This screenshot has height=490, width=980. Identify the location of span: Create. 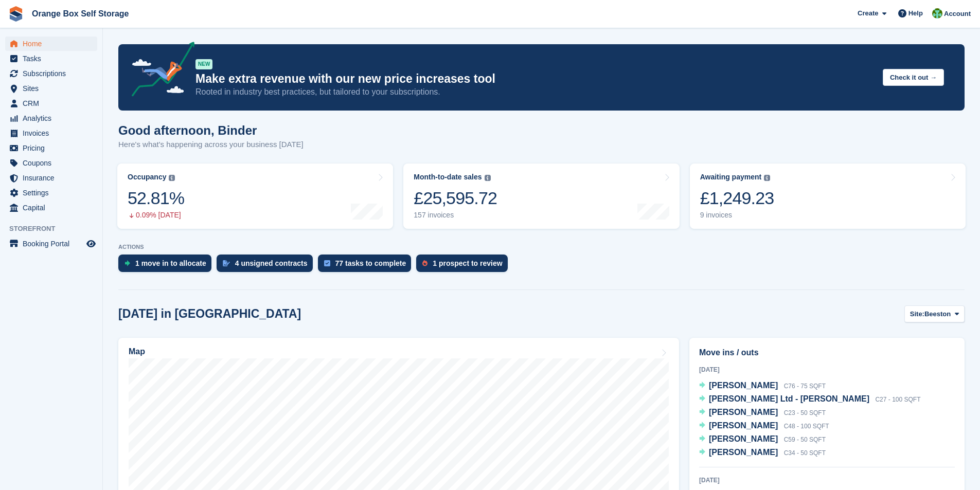
(868, 14).